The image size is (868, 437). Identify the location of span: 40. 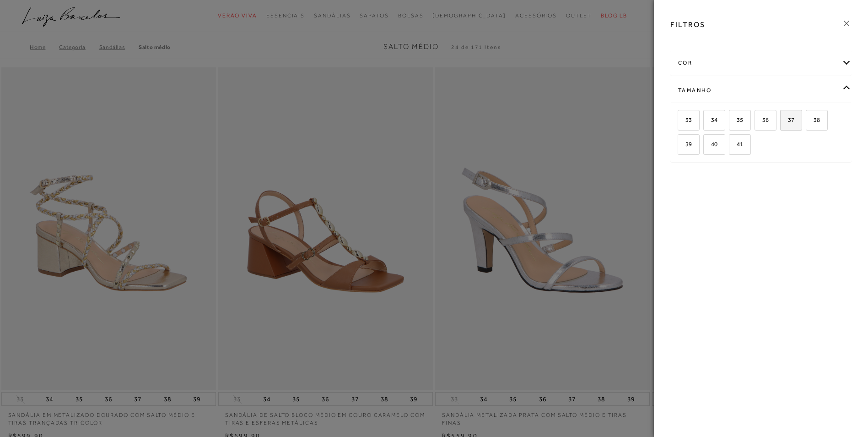
(711, 144).